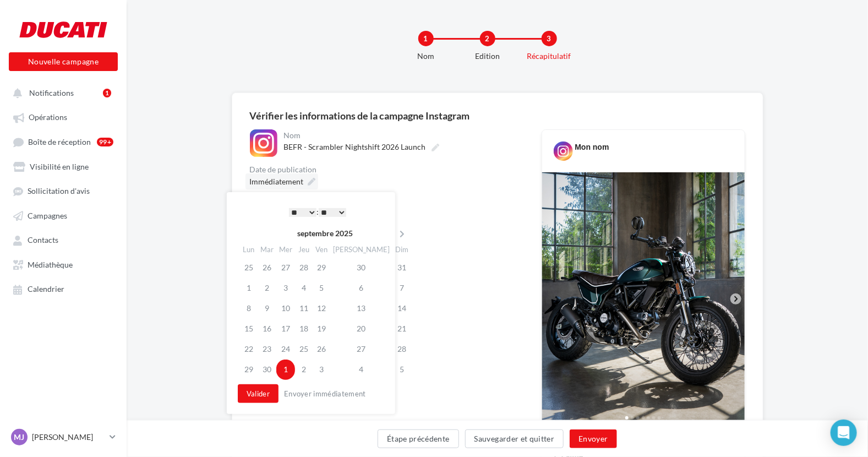  What do you see at coordinates (488, 56) in the screenshot?
I see `div: Edition` at bounding box center [488, 56].